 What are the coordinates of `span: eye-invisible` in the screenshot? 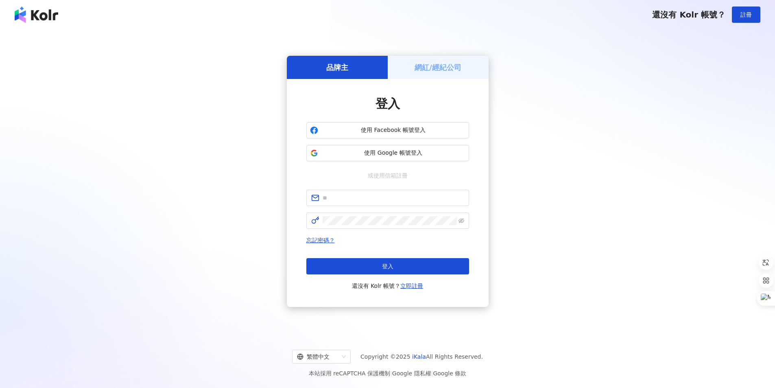 It's located at (461, 220).